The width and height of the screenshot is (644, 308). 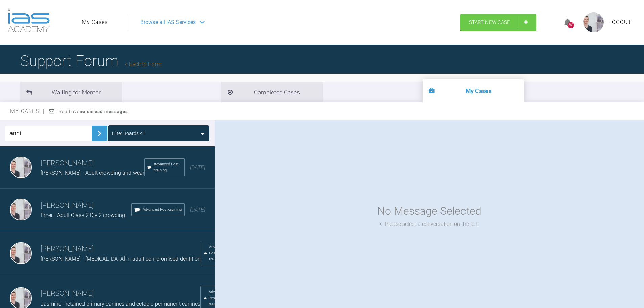 I want to click on img: profile.png, so click(x=593, y=22).